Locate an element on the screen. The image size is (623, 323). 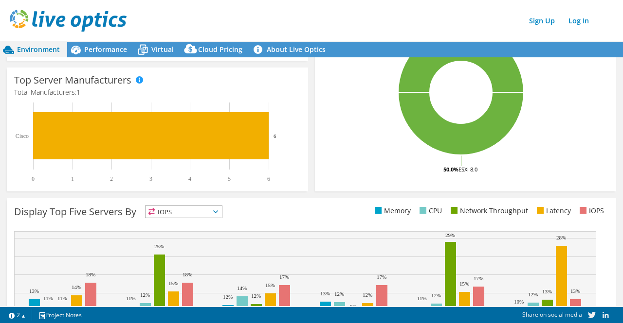
li: Network Throughput is located at coordinates (488, 211).